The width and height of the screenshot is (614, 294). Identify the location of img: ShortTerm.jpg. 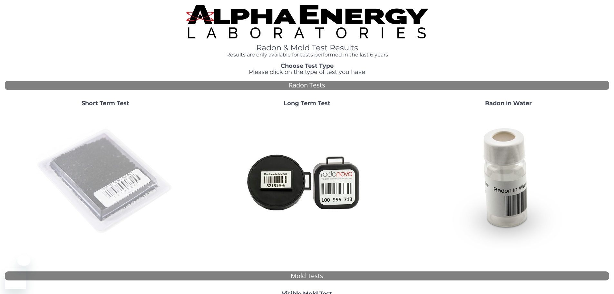
(105, 181).